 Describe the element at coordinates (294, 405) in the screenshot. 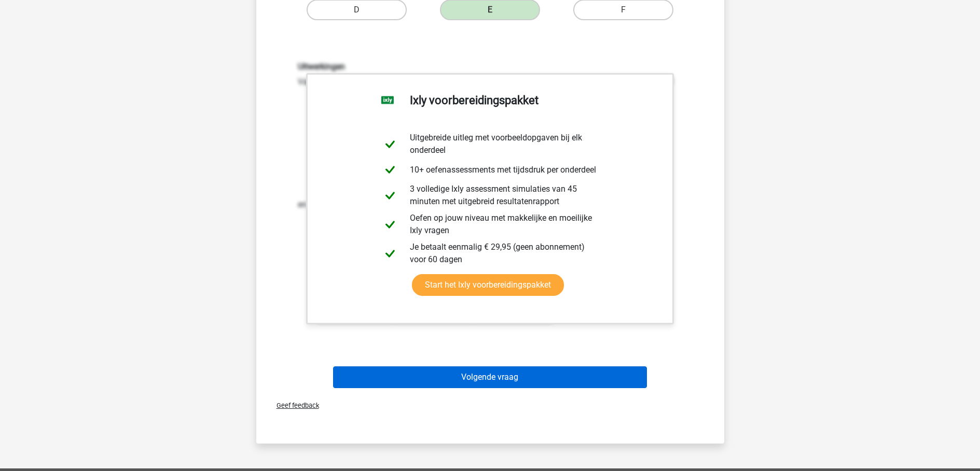

I see `span: Geef feedback` at that location.